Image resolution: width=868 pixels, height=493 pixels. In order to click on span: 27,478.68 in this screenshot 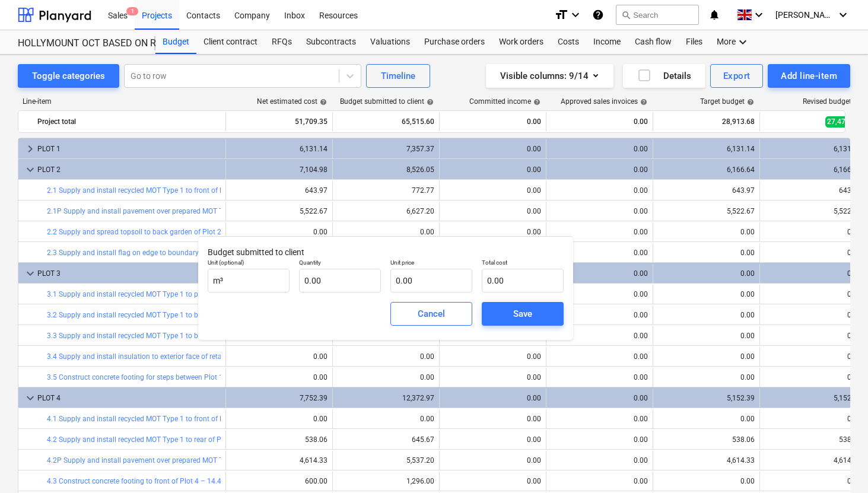, I will do `click(843, 121)`.